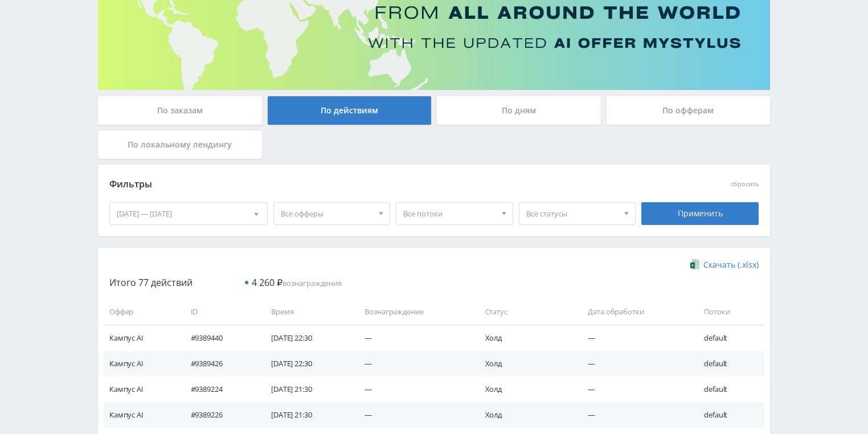 The height and width of the screenshot is (434, 868). Describe the element at coordinates (307, 311) in the screenshot. I see `td: Время` at that location.